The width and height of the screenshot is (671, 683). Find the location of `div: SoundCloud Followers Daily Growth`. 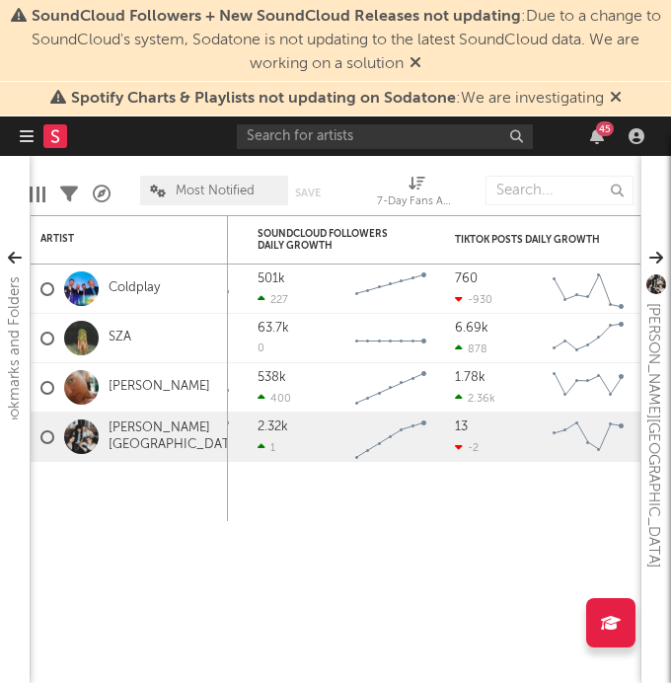

div: SoundCloud Followers Daily Growth is located at coordinates (331, 240).